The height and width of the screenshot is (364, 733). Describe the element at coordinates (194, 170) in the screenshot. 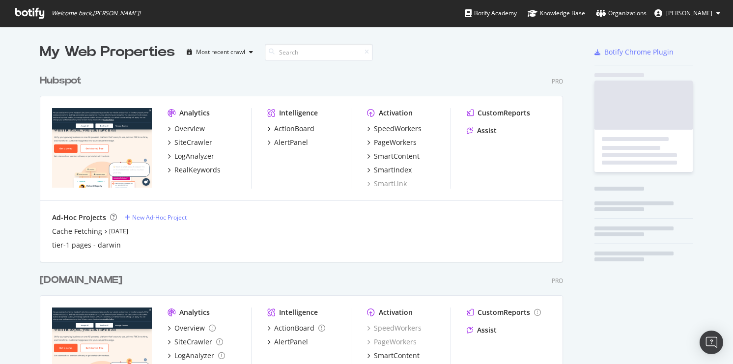

I see `a: RealKeywords` at that location.